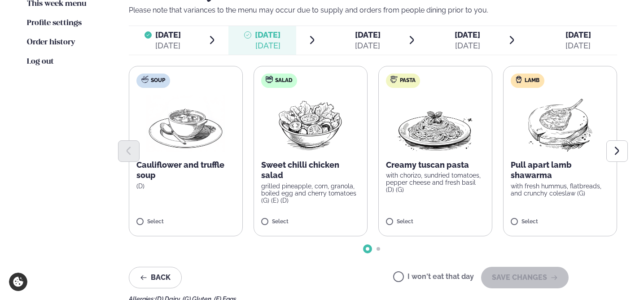  Describe the element at coordinates (394, 80) in the screenshot. I see `img: pasta.svg` at that location.